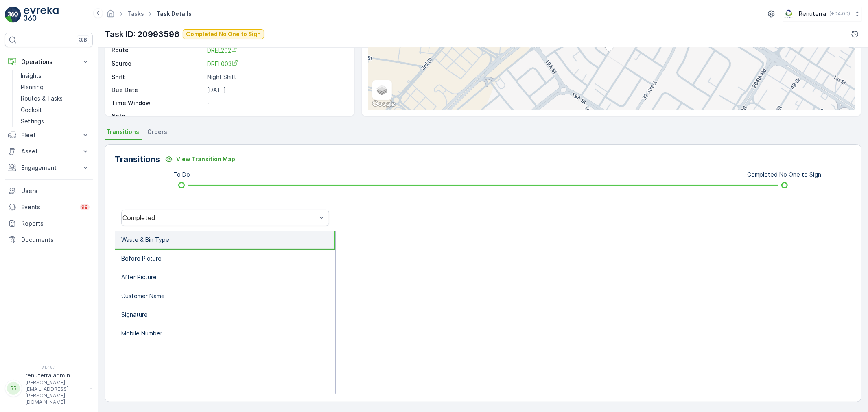 The height and width of the screenshot is (412, 868). What do you see at coordinates (111, 16) in the screenshot?
I see `a: Homepage` at bounding box center [111, 16].